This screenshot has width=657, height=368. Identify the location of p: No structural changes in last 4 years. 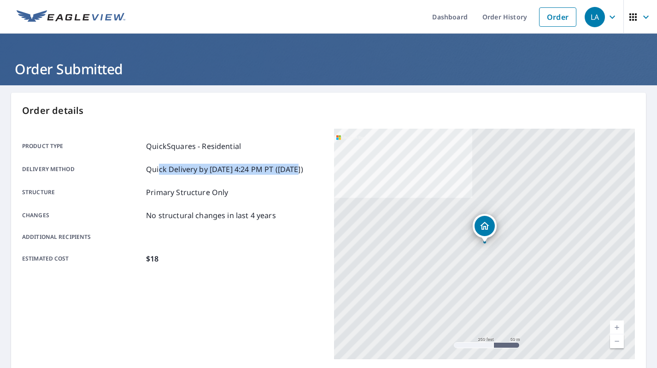
(211, 215).